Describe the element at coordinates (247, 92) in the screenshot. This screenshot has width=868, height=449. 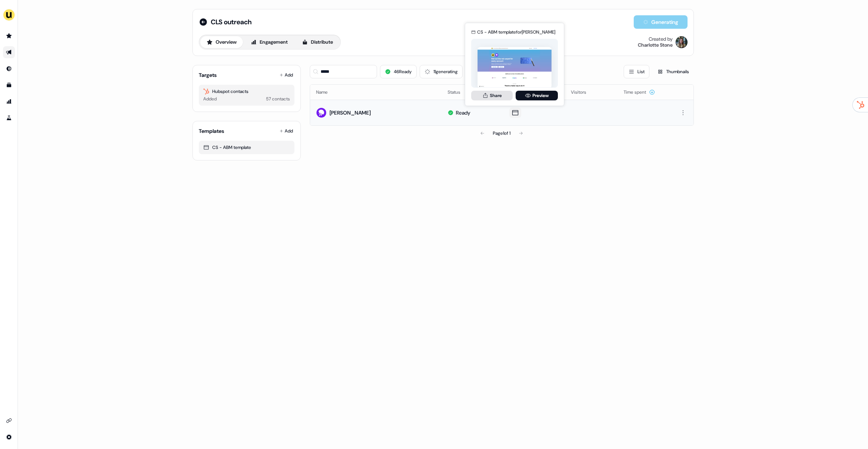
I see `div: Hubspot contacts` at that location.